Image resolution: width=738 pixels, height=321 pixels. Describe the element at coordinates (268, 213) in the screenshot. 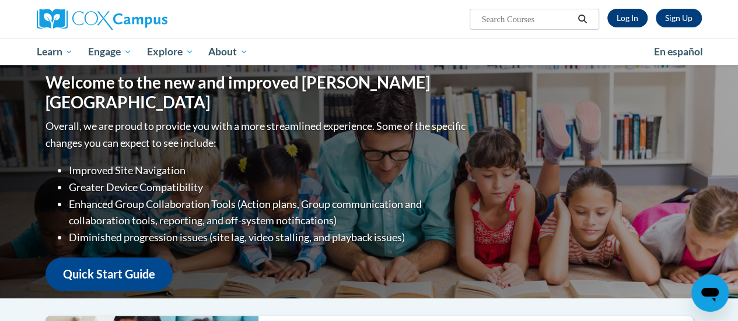

I see `li: Enhanced Group Collaboration Tools (Action plans, Group communication and collaboration tools, re...` at that location.